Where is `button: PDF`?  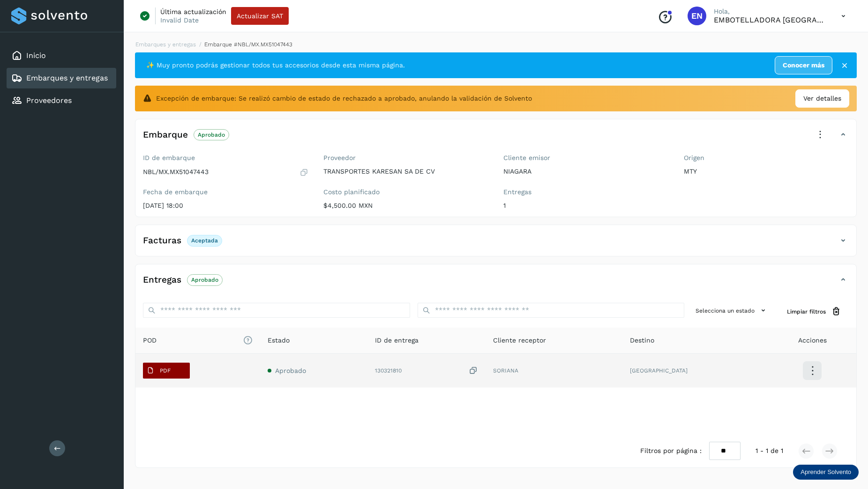
button: PDF is located at coordinates (167, 371).